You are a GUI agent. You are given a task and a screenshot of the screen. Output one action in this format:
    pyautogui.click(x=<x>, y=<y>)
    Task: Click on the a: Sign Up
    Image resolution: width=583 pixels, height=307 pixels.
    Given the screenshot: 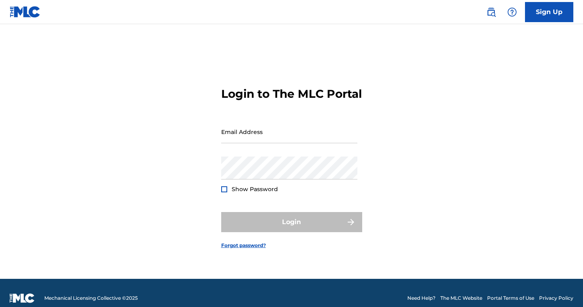 What is the action you would take?
    pyautogui.click(x=549, y=12)
    